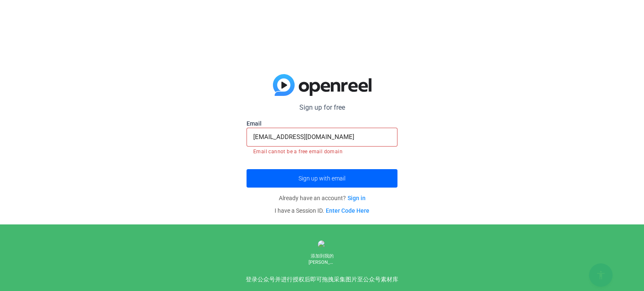  I want to click on button: Sign up with email, so click(322, 179).